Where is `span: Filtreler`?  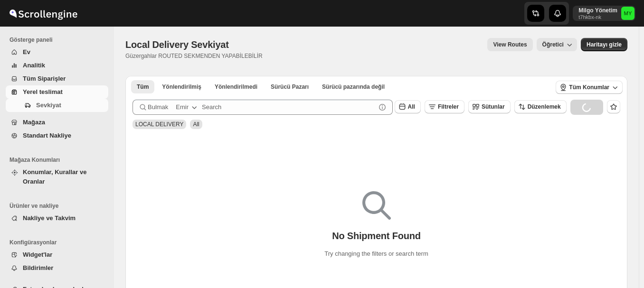 span: Filtreler is located at coordinates (448, 107).